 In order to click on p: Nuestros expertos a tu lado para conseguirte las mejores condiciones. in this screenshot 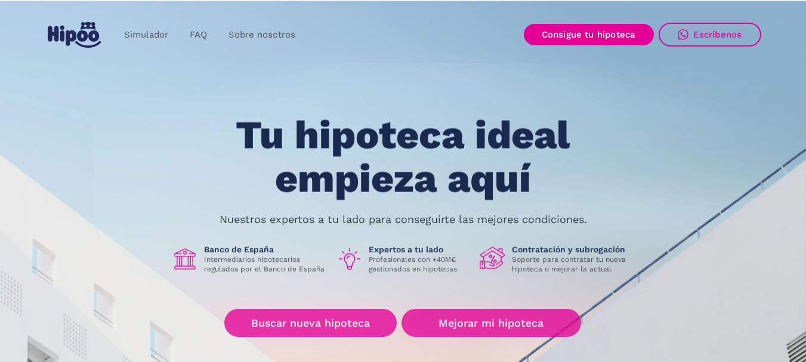, I will do `click(403, 220)`.